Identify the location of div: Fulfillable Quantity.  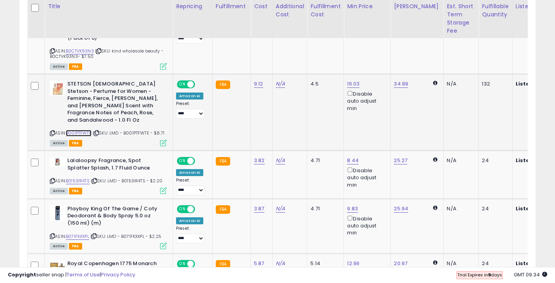
(495, 11).